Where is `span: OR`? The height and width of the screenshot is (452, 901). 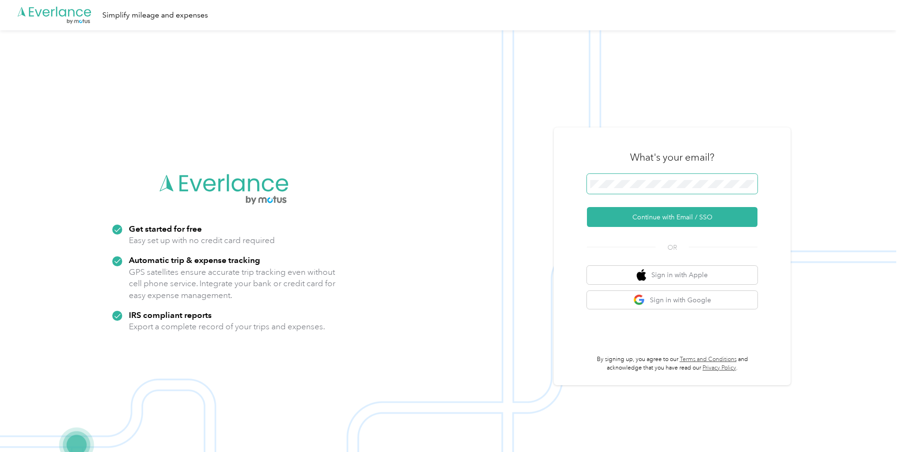 span: OR is located at coordinates (672, 247).